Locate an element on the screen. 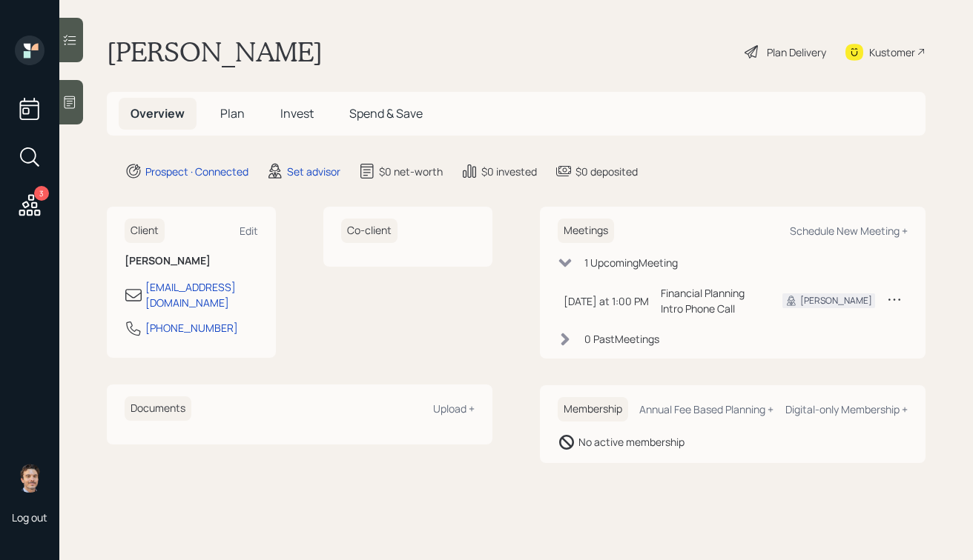 Image resolution: width=973 pixels, height=560 pixels. div: $0 net-worth is located at coordinates (411, 171).